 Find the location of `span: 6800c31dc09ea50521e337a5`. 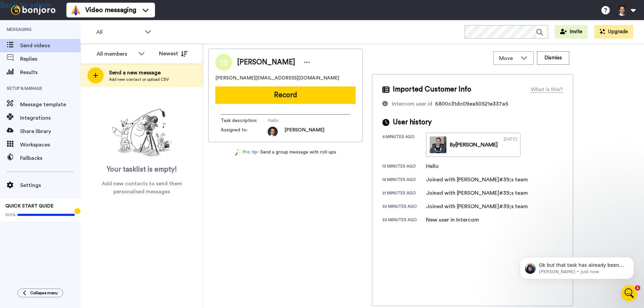

span: 6800c31dc09ea50521e337a5 is located at coordinates (472, 104).